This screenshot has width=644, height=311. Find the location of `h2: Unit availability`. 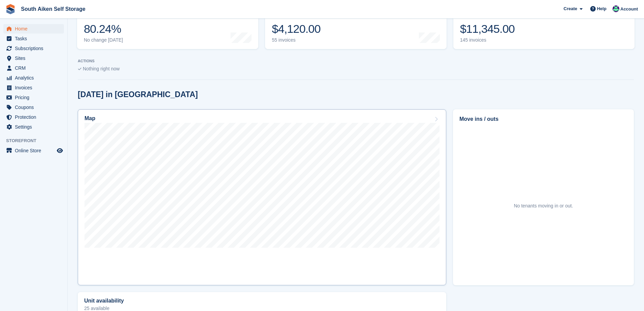

h2: Unit availability is located at coordinates (104, 301).